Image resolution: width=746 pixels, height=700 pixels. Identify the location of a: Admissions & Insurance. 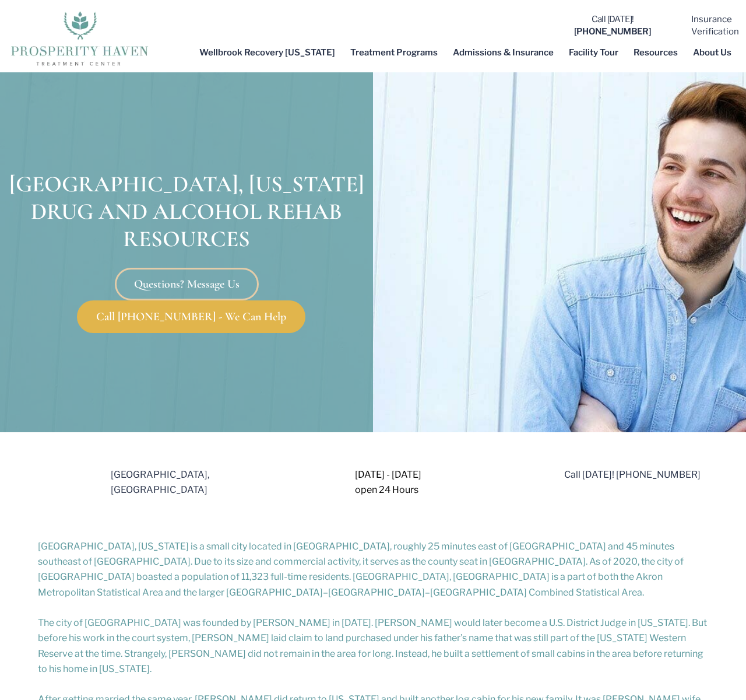
(504, 52).